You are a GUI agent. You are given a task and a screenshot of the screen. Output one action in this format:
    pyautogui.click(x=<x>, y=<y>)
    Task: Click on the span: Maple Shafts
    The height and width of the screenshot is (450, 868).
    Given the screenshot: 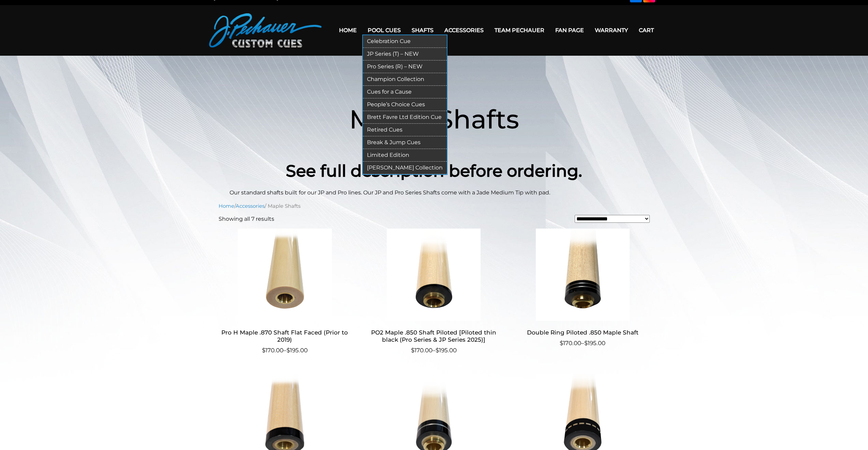 What is the action you would take?
    pyautogui.click(x=434, y=119)
    